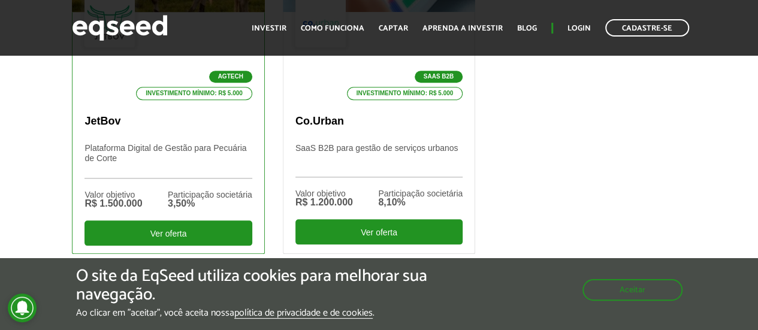 The image size is (758, 330). I want to click on a: Investir, so click(269, 28).